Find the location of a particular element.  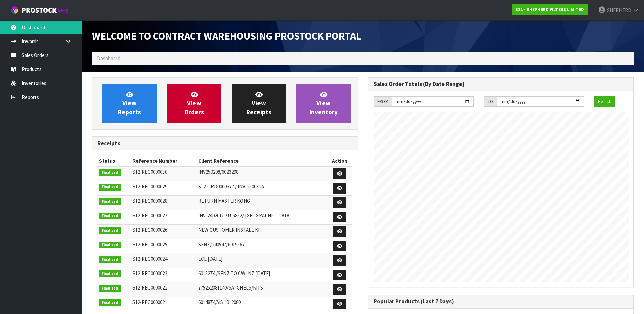

span: View Receipts is located at coordinates (259, 103).